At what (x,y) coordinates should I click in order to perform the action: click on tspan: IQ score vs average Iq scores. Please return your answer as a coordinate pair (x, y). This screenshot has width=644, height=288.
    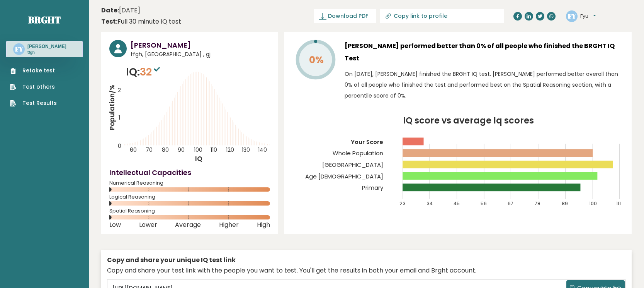
    Looking at the image, I should click on (468, 120).